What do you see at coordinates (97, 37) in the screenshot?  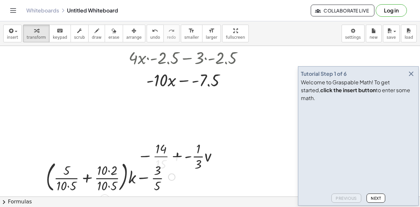 I see `span: draw` at bounding box center [97, 37].